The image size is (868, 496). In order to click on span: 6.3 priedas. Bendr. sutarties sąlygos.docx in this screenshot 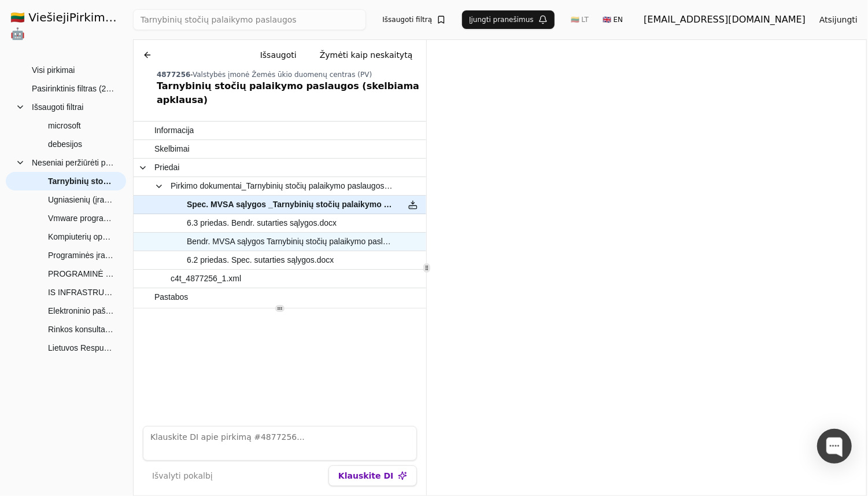, I will do `click(262, 223)`.